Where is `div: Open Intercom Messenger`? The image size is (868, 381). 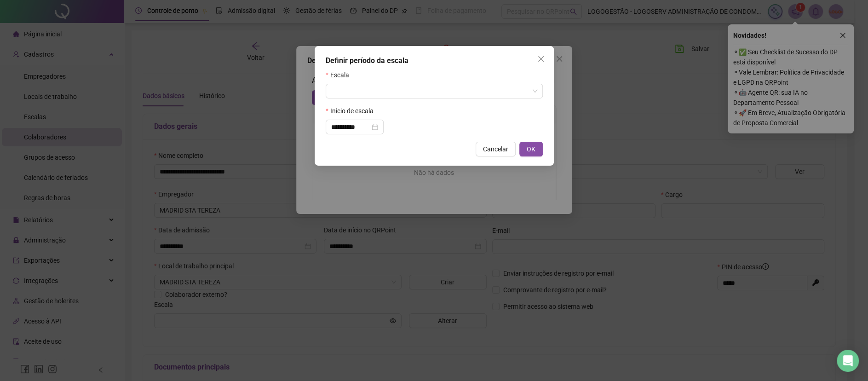 div: Open Intercom Messenger is located at coordinates (848, 361).